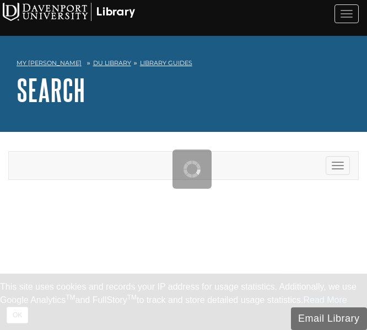  I want to click on a: DU Library, so click(112, 63).